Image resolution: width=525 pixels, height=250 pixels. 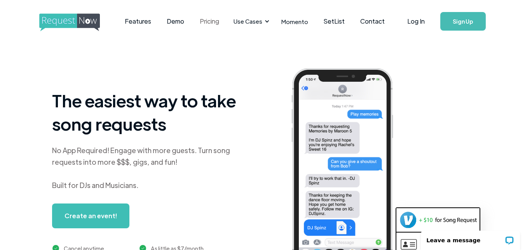 I want to click on a: Create an event!, so click(x=90, y=216).